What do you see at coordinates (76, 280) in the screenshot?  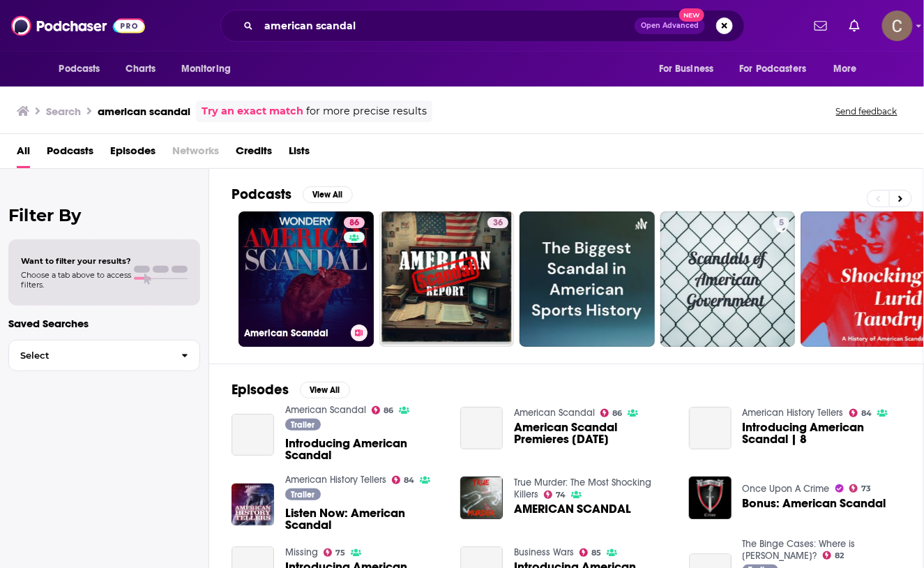 I see `span: Choose a tab above to access filters.` at bounding box center [76, 280].